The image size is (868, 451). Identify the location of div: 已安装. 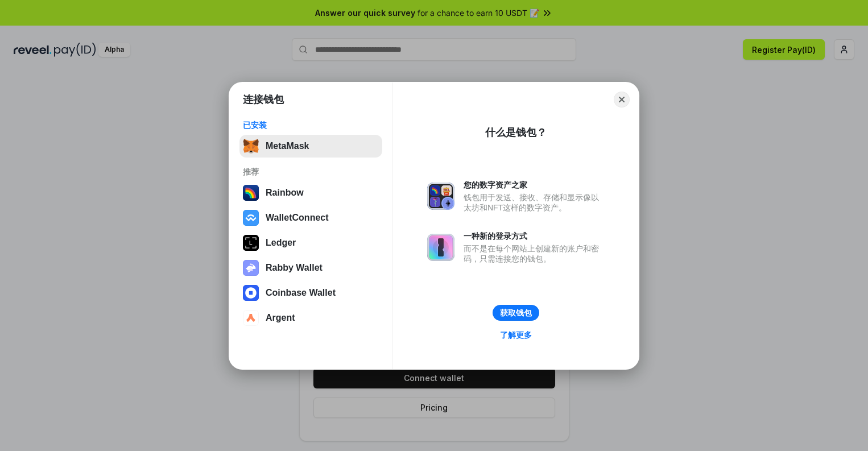
(310, 125).